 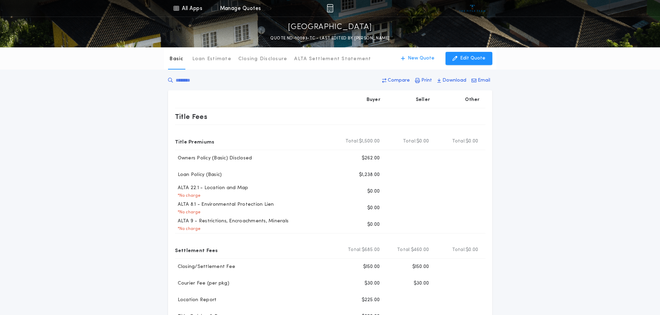 What do you see at coordinates (213, 159) in the screenshot?
I see `p: Owners Policy (Basic) Disclosed` at bounding box center [213, 159].